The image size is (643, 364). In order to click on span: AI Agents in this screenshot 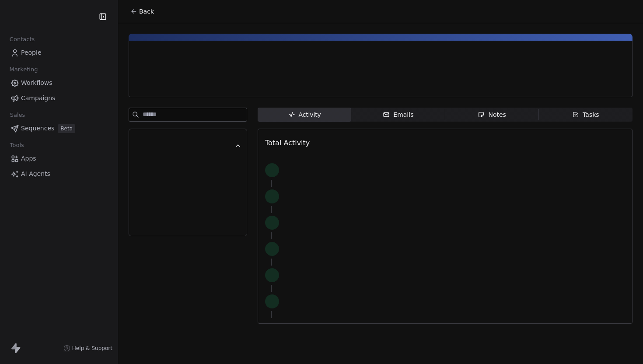, I will do `click(36, 173)`.